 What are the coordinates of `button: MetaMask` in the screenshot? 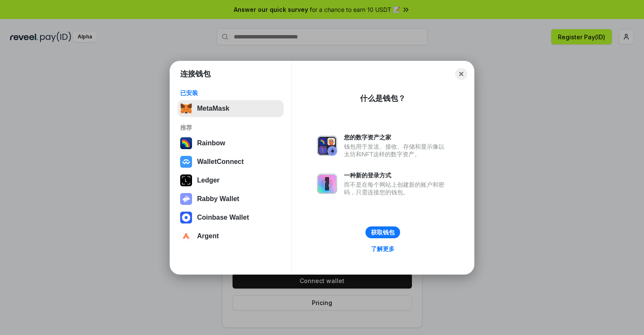 It's located at (230, 108).